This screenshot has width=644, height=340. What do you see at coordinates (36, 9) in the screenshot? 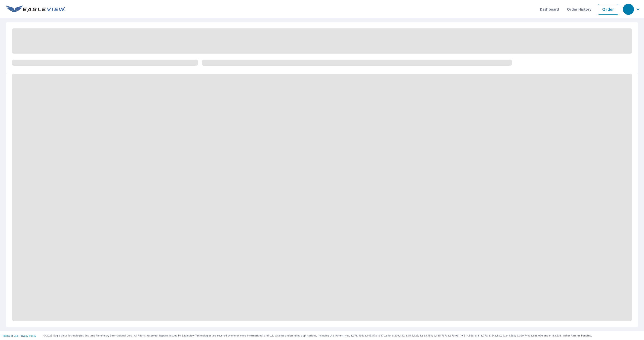
I see `img: EV Logo` at bounding box center [36, 9].